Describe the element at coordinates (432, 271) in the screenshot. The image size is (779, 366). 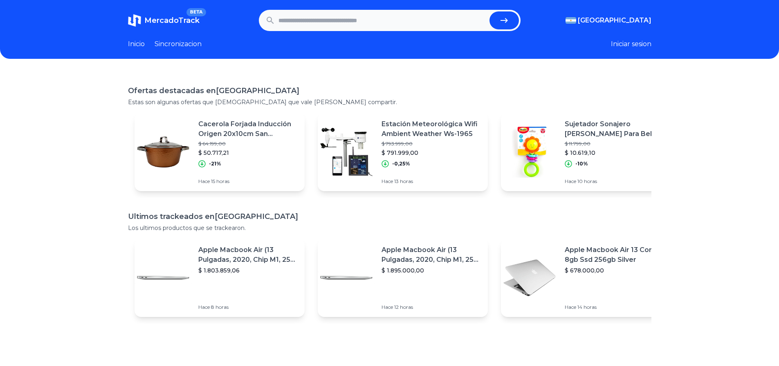
I see `p: $ 1.895.000,00` at that location.